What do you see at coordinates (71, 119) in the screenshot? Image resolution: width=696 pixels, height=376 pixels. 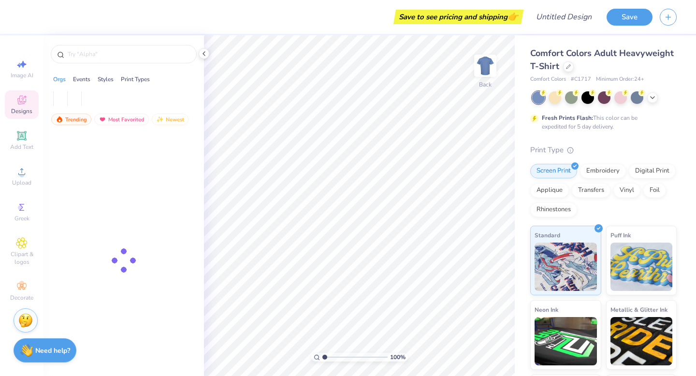 I see `div: Trending` at bounding box center [71, 119].